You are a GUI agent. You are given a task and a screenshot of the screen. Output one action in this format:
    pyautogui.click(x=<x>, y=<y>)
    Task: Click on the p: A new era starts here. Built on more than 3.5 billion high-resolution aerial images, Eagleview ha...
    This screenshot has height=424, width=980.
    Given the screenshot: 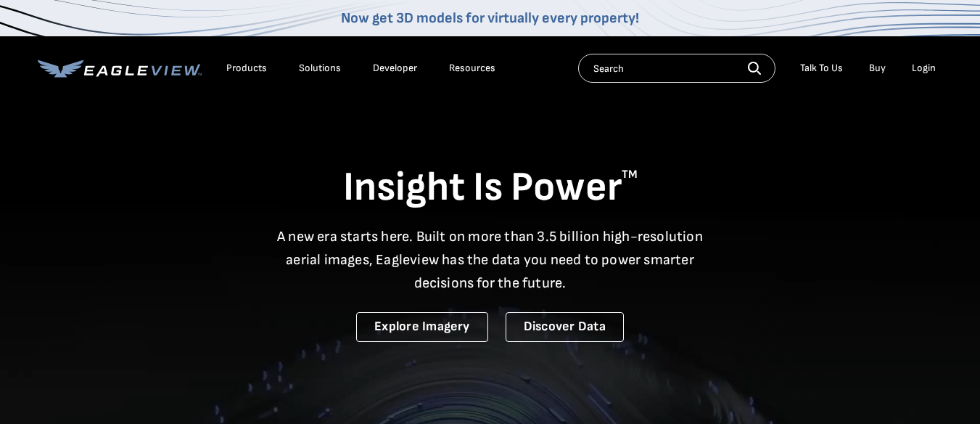 What is the action you would take?
    pyautogui.click(x=490, y=260)
    